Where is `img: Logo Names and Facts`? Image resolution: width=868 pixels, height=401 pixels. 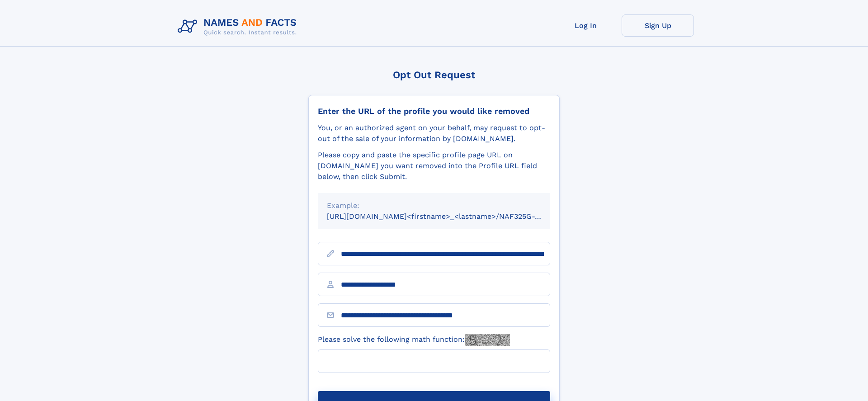
img: Logo Names and Facts is located at coordinates (239, 27).